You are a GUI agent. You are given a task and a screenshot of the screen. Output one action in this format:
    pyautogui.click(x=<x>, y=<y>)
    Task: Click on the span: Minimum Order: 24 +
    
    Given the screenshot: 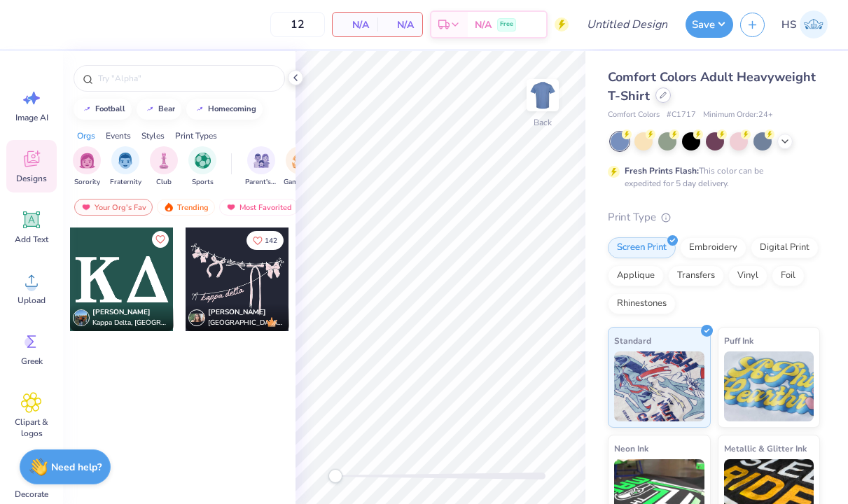 What is the action you would take?
    pyautogui.click(x=739, y=115)
    